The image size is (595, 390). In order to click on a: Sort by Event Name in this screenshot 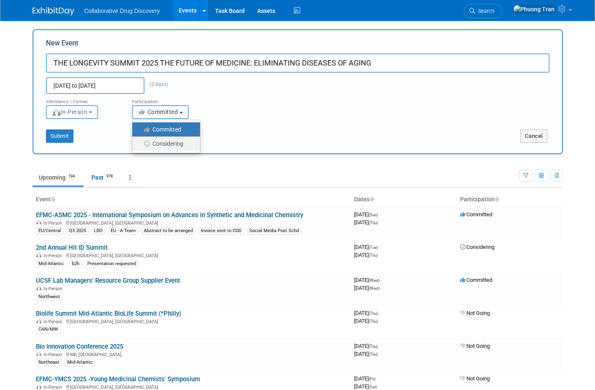, I will do `click(53, 199)`.